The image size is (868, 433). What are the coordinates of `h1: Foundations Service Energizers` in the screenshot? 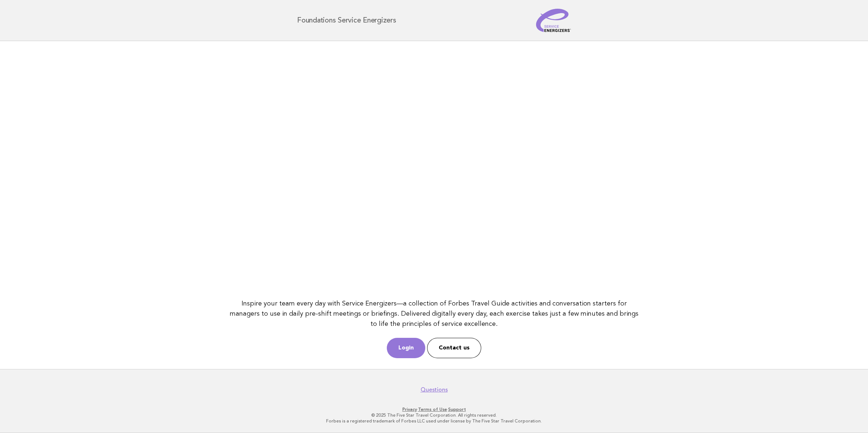 It's located at (347, 20).